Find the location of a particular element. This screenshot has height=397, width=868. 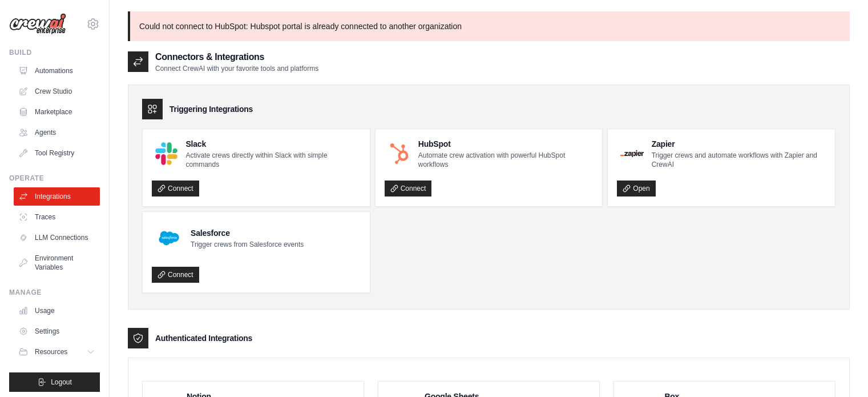

p: Trigger crews and automate workflows with Zapier and CrewAI is located at coordinates (739, 160).